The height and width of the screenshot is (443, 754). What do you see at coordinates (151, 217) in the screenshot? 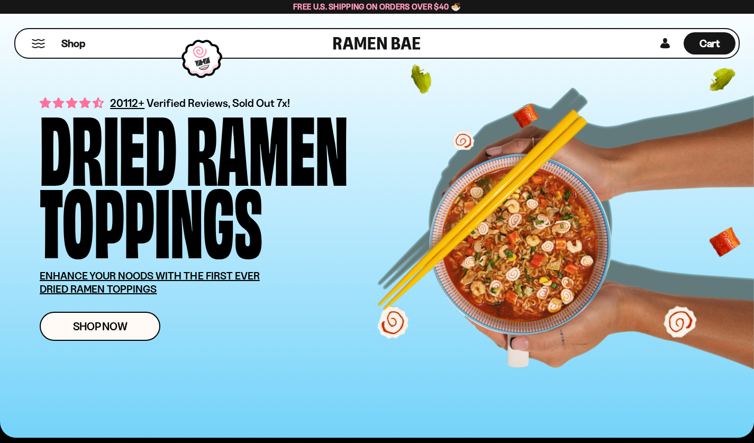
I see `div: Toppings` at bounding box center [151, 217].